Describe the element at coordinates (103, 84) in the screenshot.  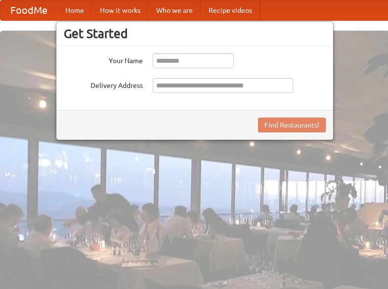
I see `label: Delivery Address` at that location.